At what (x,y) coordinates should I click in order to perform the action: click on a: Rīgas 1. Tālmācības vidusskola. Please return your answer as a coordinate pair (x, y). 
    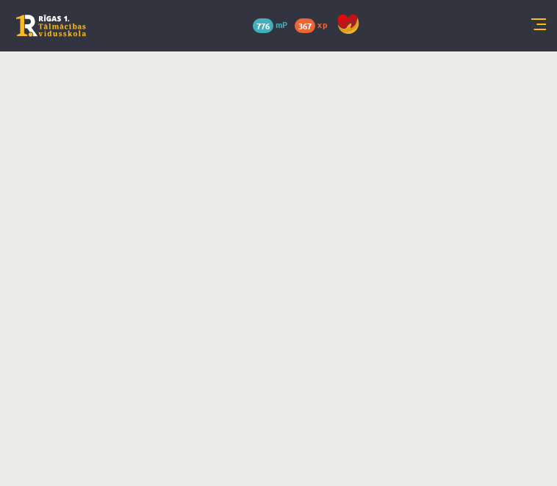
    Looking at the image, I should click on (51, 26).